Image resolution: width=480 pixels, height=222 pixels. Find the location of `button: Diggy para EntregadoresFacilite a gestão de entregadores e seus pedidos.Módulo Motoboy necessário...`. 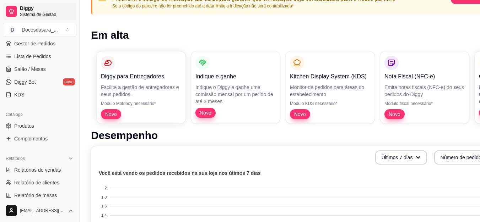

button: Diggy para EntregadoresFacilite a gestão de entregadores e seus pedidos.Módulo Motoboy necessário... is located at coordinates (141, 87).